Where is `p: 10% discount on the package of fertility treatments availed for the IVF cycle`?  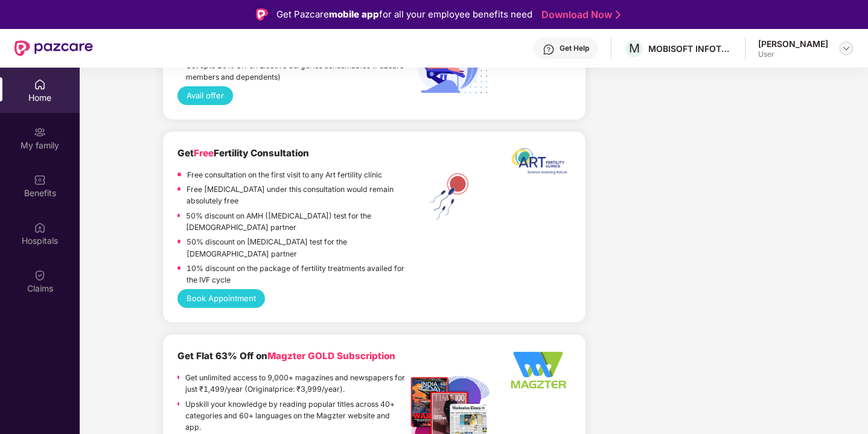 p: 10% discount on the package of fertility treatments availed for the IVF cycle is located at coordinates (297, 274).